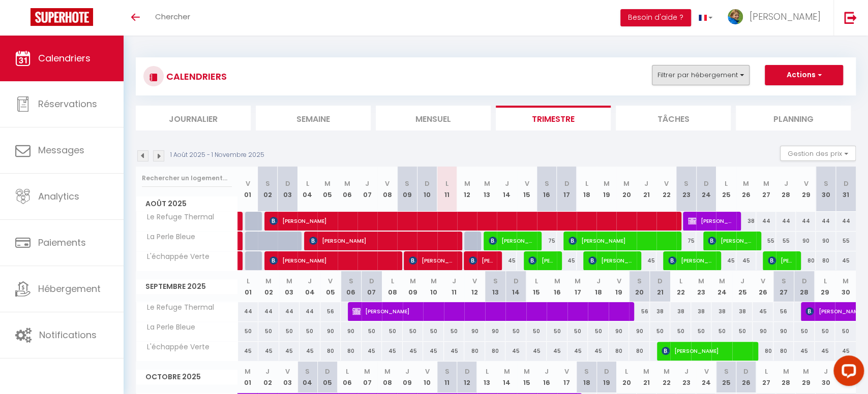 The image size is (868, 394). What do you see at coordinates (746, 189) in the screenshot?
I see `th: 26` at bounding box center [746, 189].